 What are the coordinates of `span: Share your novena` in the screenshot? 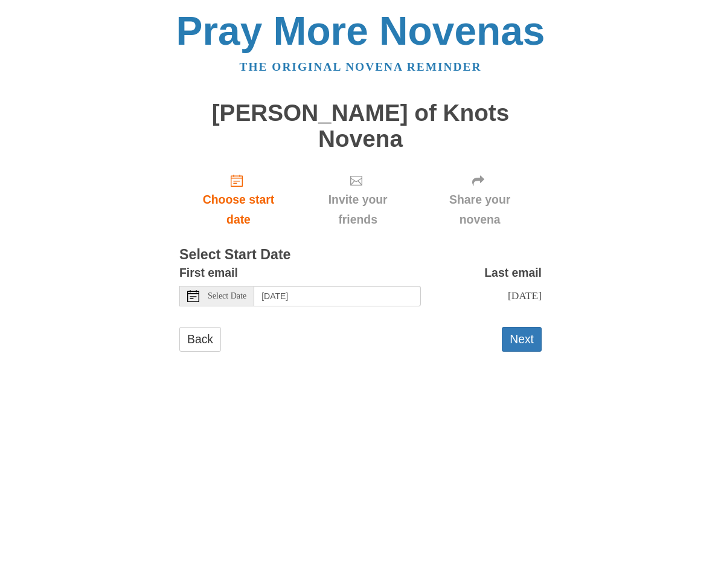 It's located at (480, 209).